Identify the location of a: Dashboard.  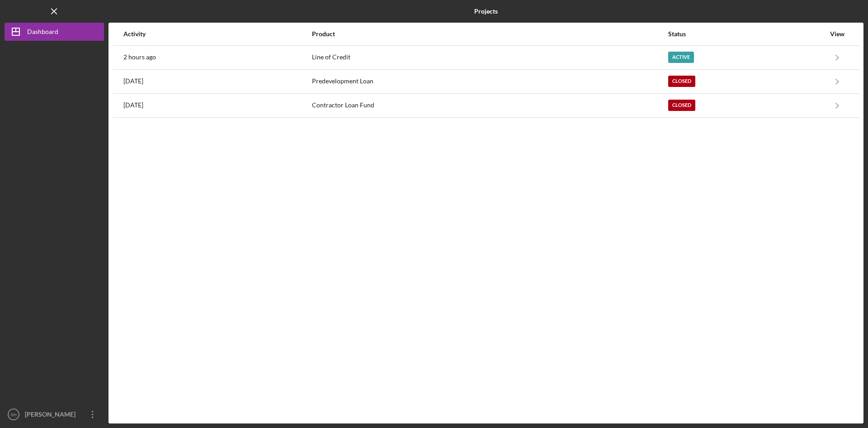
(54, 31).